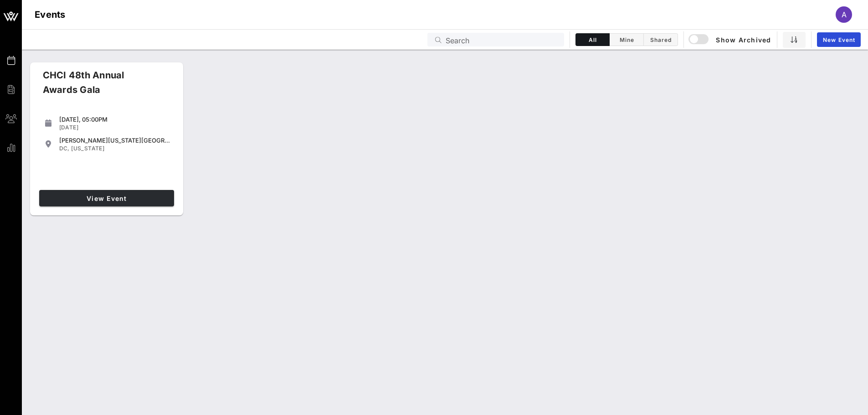 The height and width of the screenshot is (415, 868). Describe the element at coordinates (64, 148) in the screenshot. I see `span: DC,` at that location.